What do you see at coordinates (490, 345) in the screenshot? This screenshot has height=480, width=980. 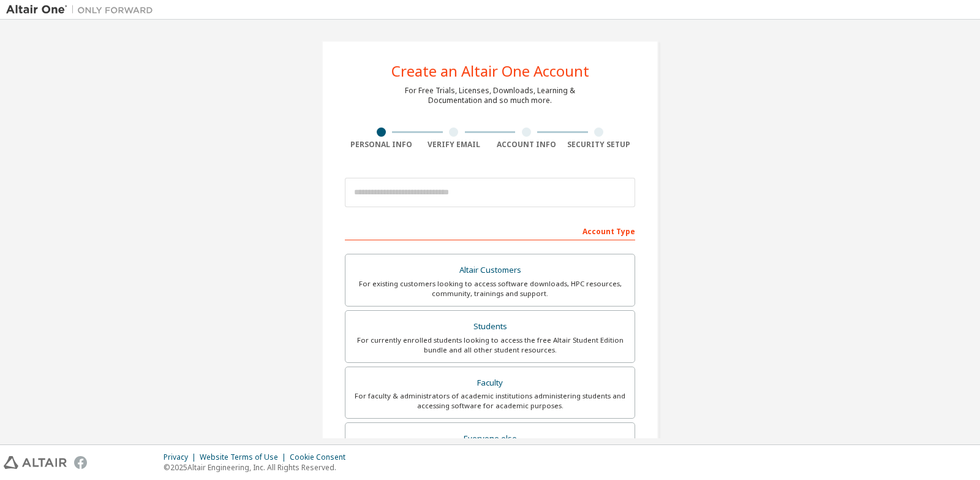 I see `div: For currently enrolled students looking to access the free Altair Student Edition bundle and all ...` at bounding box center [490, 345].